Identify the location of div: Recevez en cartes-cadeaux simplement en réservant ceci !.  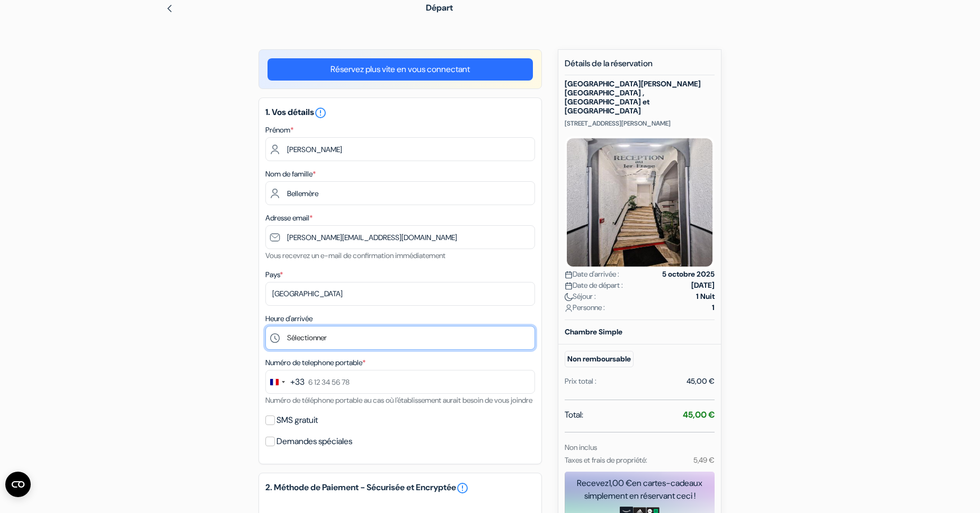
(639, 490).